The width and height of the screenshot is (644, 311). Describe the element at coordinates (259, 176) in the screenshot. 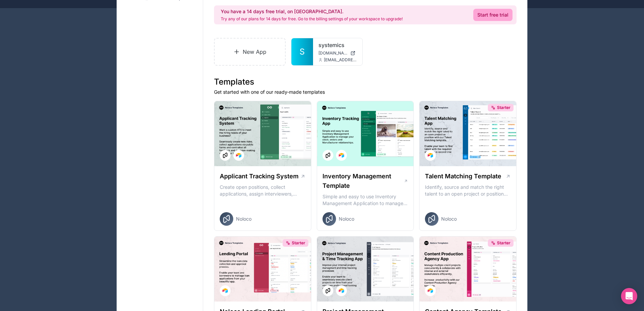

I see `h1: Applicant Tracking System` at that location.